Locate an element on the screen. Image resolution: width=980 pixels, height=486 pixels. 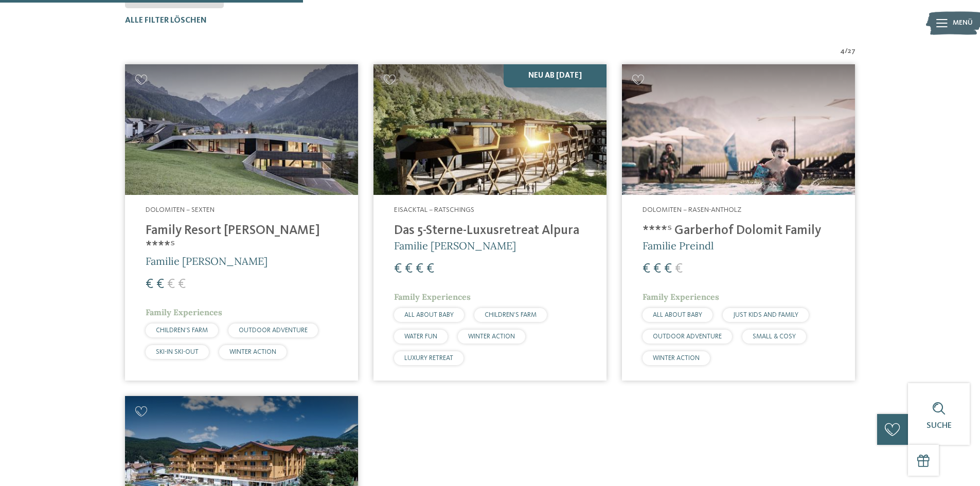
span: WATER FUN is located at coordinates (421, 336).